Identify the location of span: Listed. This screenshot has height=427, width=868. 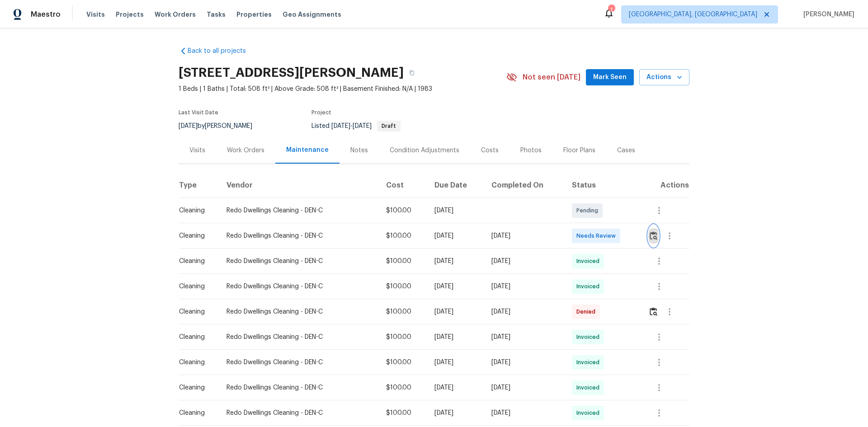
(356, 126).